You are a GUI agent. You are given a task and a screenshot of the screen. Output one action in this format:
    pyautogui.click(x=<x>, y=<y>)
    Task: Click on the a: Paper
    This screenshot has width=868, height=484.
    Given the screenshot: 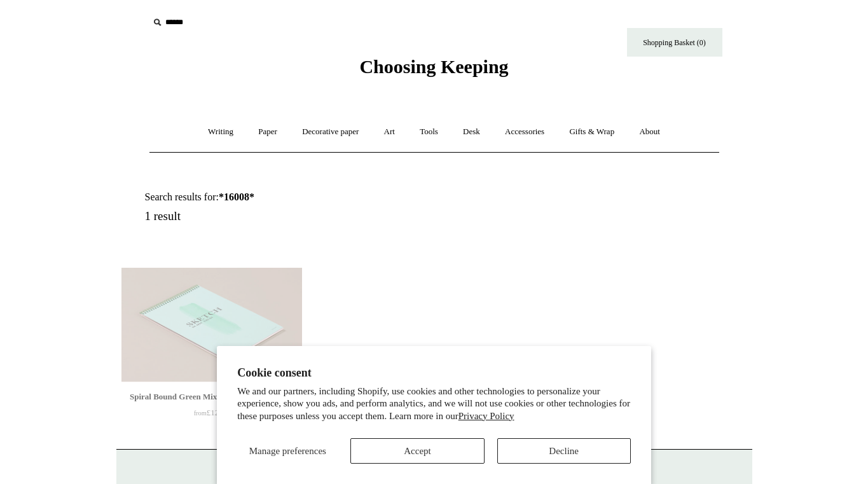 What is the action you would take?
    pyautogui.click(x=268, y=131)
    